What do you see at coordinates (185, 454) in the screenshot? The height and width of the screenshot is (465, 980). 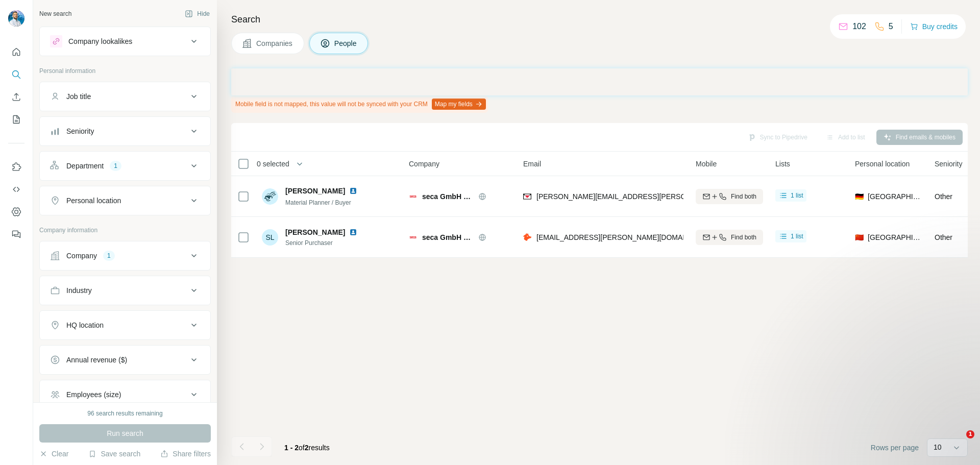 I see `button: Share filters` at bounding box center [185, 454].